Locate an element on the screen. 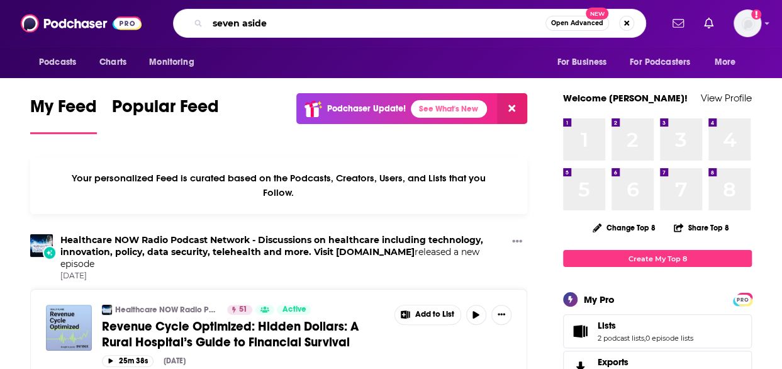  span: New is located at coordinates (597, 13).